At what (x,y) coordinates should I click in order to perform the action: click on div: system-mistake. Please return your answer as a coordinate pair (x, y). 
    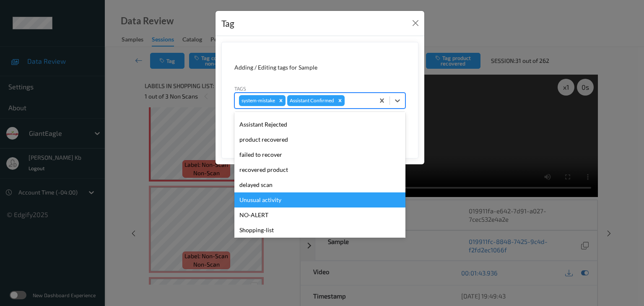
    Looking at the image, I should click on (257, 101).